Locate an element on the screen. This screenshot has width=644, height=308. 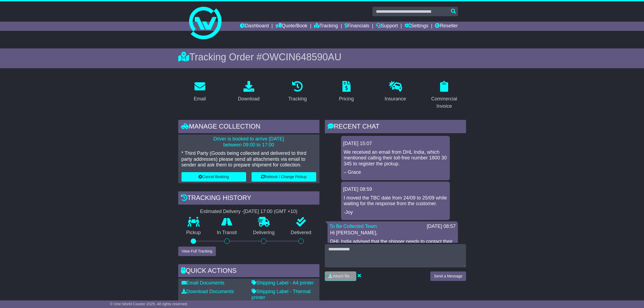
button: Send a Message is located at coordinates (448, 276).